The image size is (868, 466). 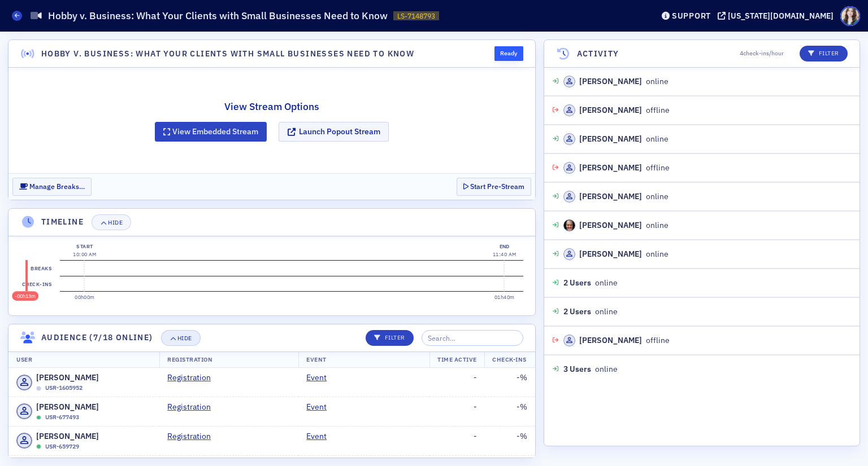 I want to click on button: View Embedded Stream, so click(x=211, y=132).